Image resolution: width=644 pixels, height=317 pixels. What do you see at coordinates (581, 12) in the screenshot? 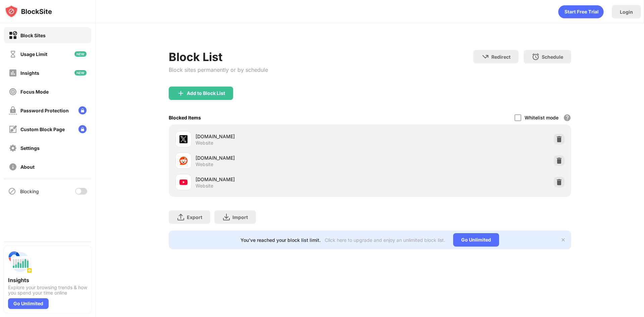
I see `div: animation` at bounding box center [581, 12].